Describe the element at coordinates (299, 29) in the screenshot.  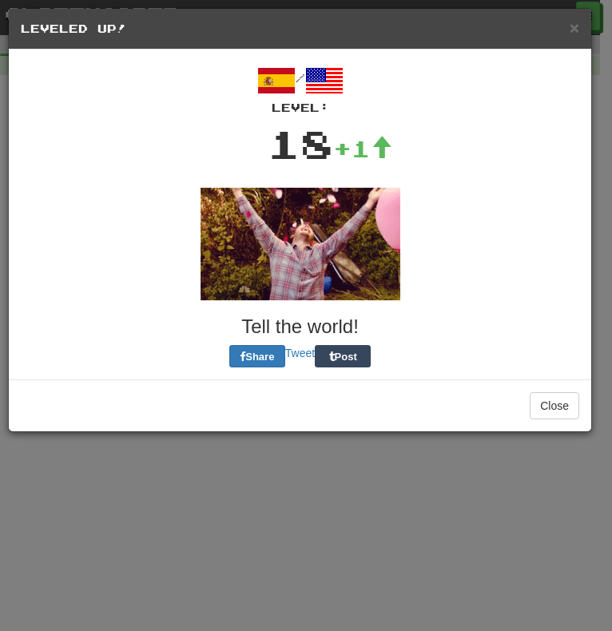
I see `h5: Leveled Up!` at that location.